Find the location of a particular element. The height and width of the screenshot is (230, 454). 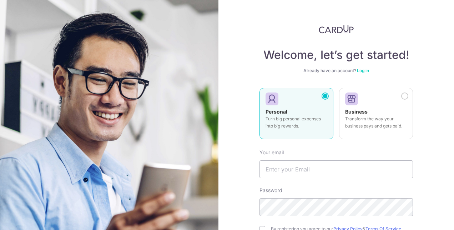

p: Turn big personal expenses into big rewards. is located at coordinates (296, 122).